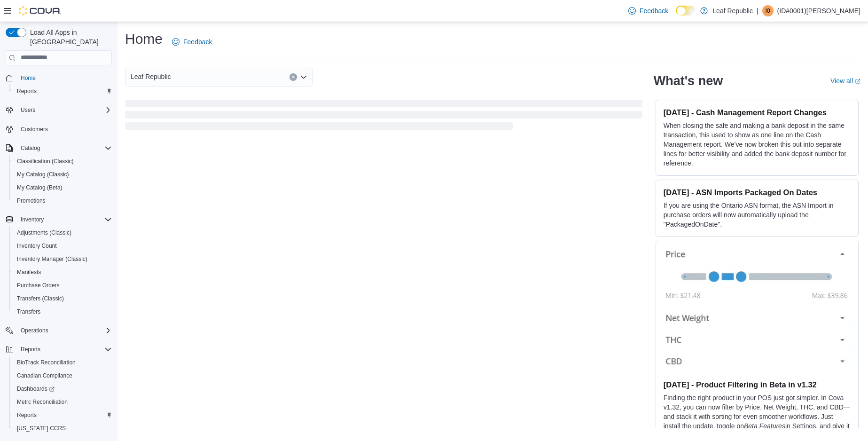  I want to click on span: BioTrack Reconciliation, so click(46, 363).